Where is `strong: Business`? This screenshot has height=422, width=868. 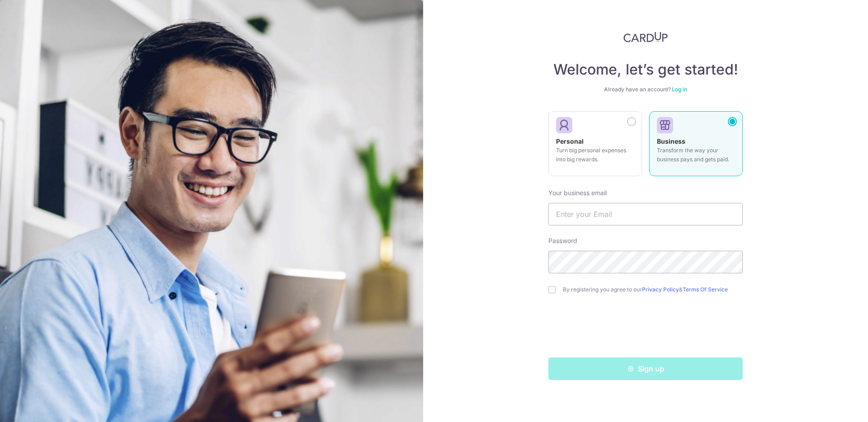 strong: Business is located at coordinates (671, 141).